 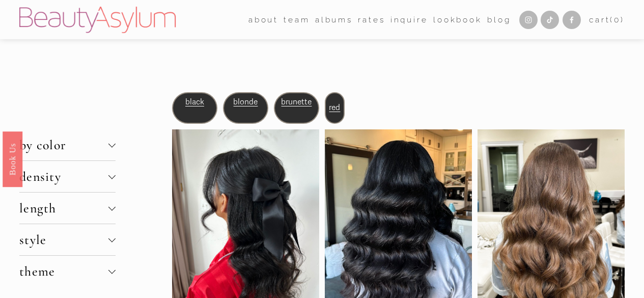 What do you see at coordinates (246, 102) in the screenshot?
I see `span: blonde` at bounding box center [246, 102].